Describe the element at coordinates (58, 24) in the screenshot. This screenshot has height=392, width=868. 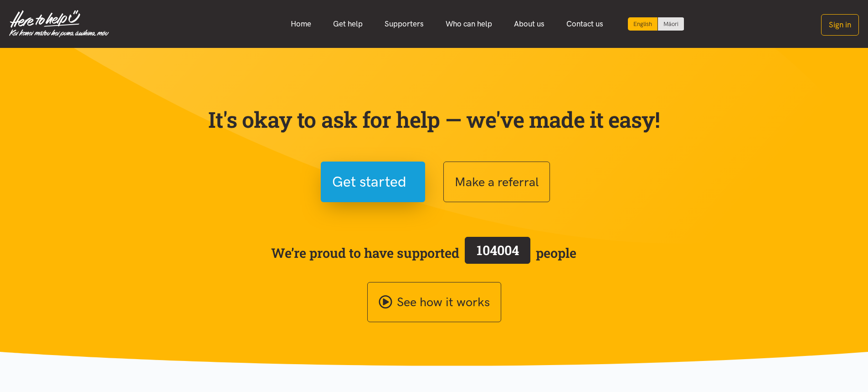
I see `img: Home` at that location.